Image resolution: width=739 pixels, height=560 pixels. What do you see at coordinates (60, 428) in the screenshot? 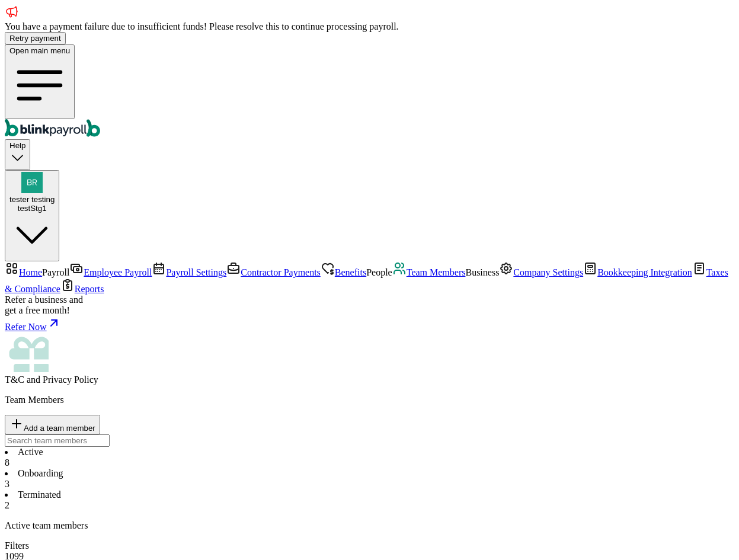
I see `span: Add a team member` at bounding box center [60, 428].